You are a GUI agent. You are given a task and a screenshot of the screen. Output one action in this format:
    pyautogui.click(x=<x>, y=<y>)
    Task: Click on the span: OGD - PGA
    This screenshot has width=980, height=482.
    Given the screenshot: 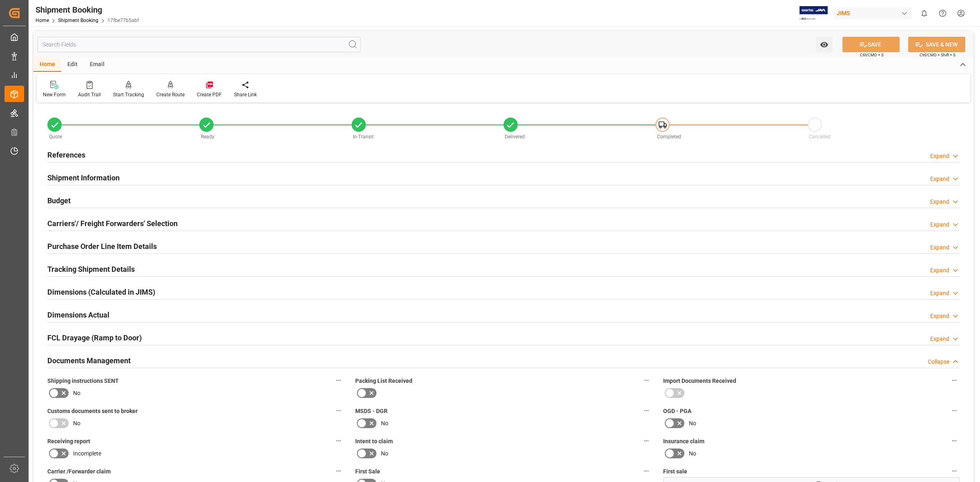 What is the action you would take?
    pyautogui.click(x=677, y=411)
    